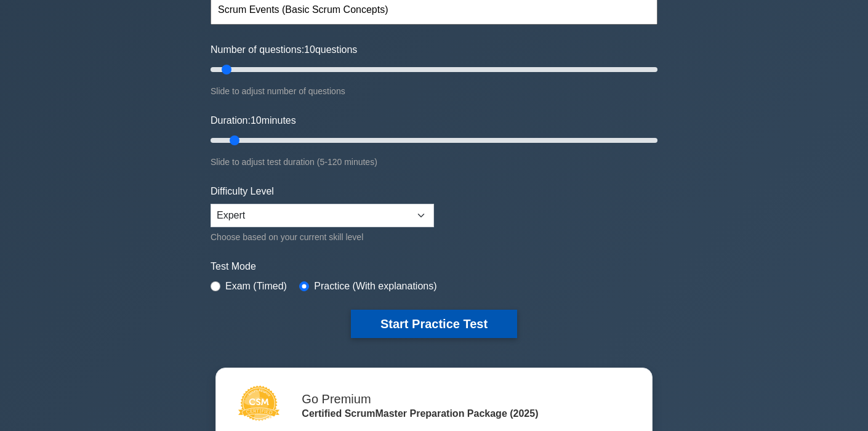 This screenshot has width=868, height=431. I want to click on label: Test Mode, so click(434, 266).